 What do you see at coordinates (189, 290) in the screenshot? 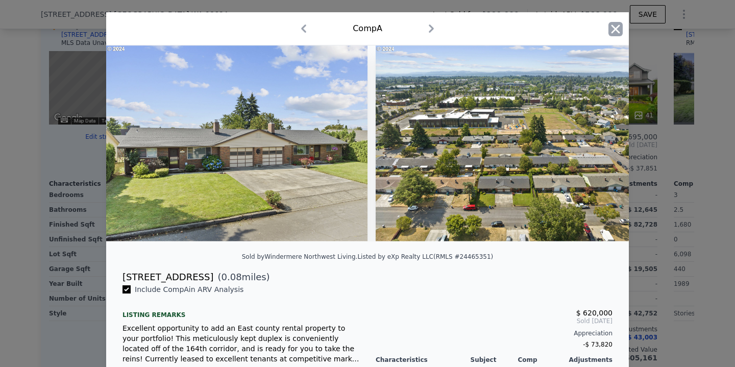
I see `span: Include Comp A in ARV Analysis` at bounding box center [189, 290].